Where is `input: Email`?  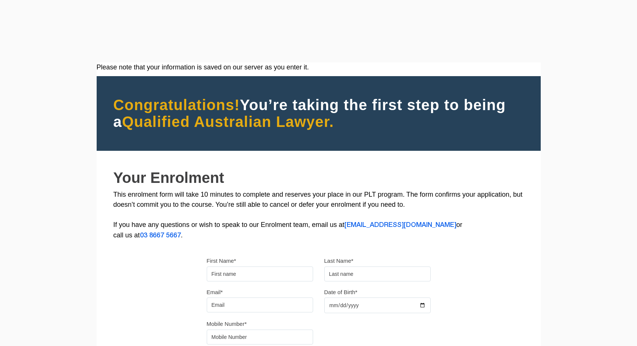
input: Email is located at coordinates (260, 305).